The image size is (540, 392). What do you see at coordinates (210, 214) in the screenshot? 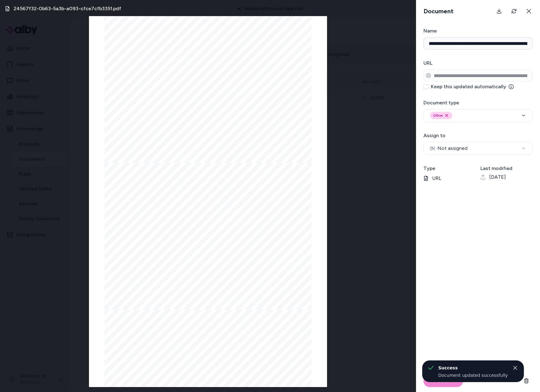
I see `span: should see a doctor, preferably an ENT, because they may need medical testing and management. [ME...` at bounding box center [210, 214].